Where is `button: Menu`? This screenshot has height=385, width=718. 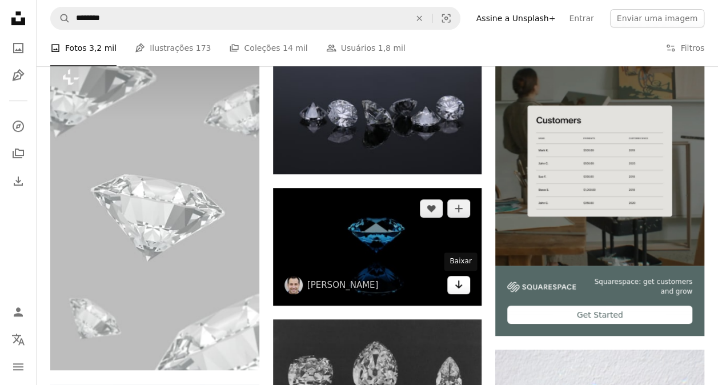
button: Menu is located at coordinates (18, 367).